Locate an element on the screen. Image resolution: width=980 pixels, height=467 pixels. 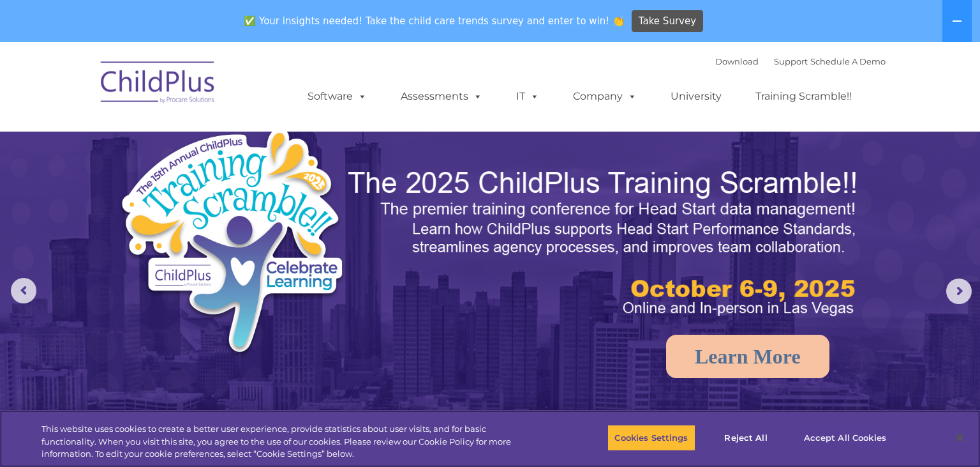
a: Company is located at coordinates (605, 97).